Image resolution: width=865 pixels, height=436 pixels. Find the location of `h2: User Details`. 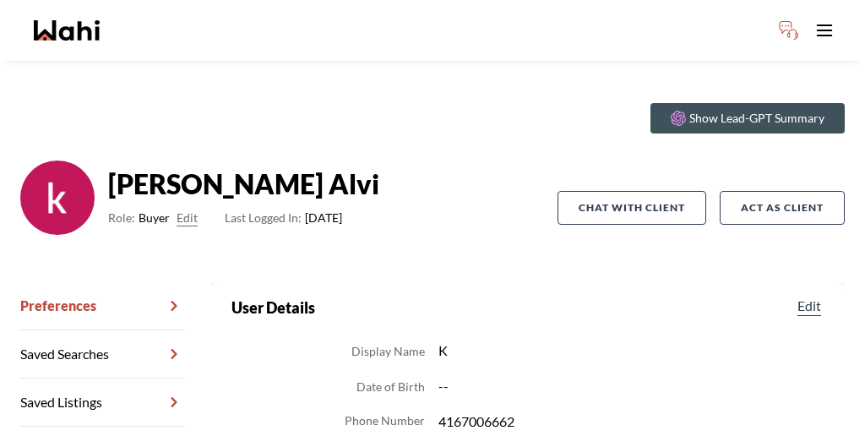

h2: User Details is located at coordinates (273, 307).